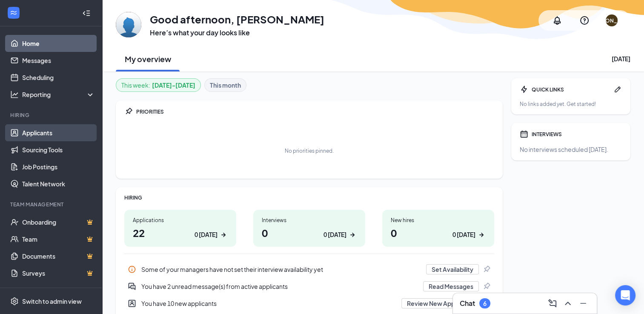  I want to click on div: Switch to admin view, so click(52, 301).